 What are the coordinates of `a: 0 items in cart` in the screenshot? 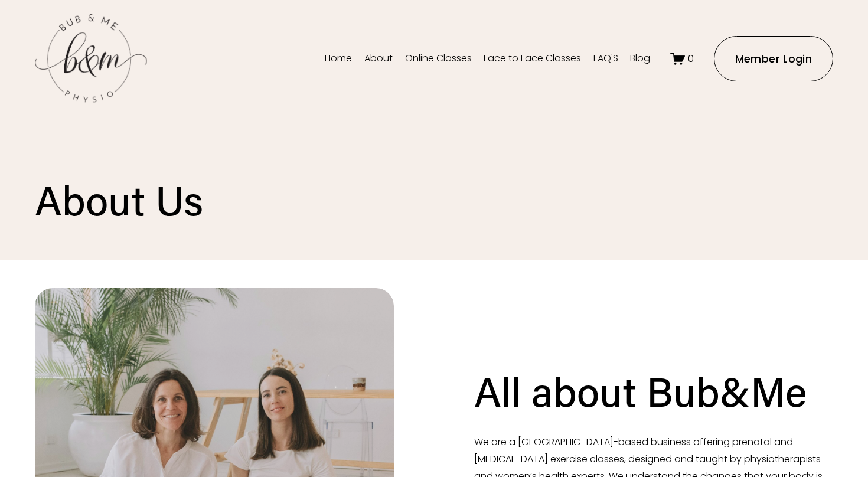 It's located at (682, 58).